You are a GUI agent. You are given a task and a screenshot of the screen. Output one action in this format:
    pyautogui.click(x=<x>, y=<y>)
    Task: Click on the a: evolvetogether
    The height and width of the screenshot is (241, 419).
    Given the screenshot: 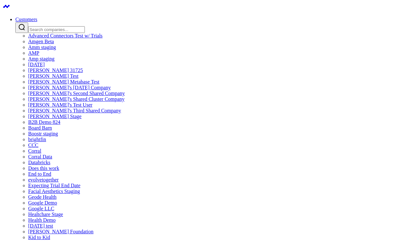 What is the action you would take?
    pyautogui.click(x=43, y=179)
    